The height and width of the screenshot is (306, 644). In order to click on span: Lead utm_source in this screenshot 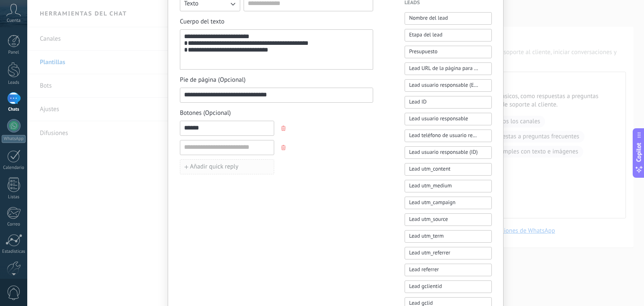, I will do `click(428, 219)`.